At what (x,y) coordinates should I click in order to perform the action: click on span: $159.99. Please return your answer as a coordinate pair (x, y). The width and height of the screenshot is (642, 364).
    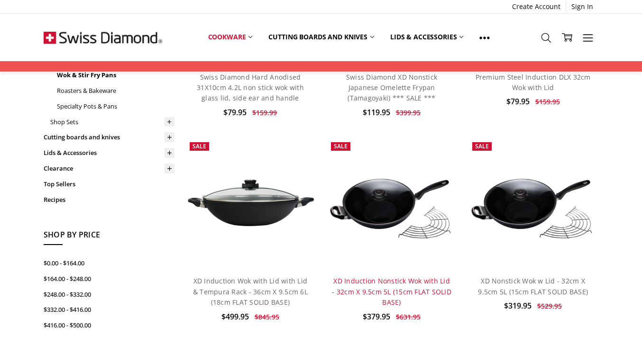
    Looking at the image, I should click on (264, 112).